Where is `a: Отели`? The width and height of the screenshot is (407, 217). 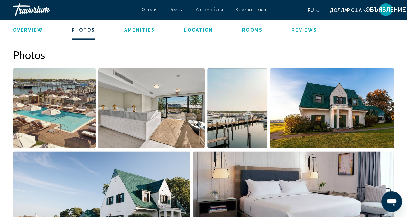 a: Отели is located at coordinates (149, 10).